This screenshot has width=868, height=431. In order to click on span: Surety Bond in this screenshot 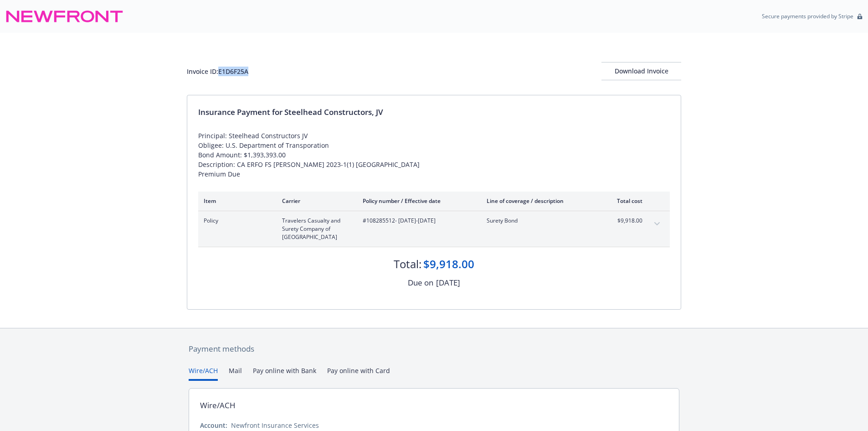, I will do `click(540, 221)`.